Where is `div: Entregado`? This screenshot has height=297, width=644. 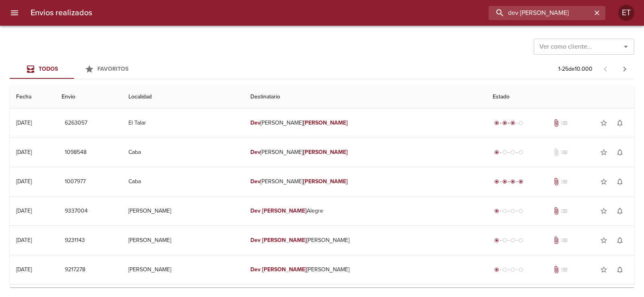
div: Entregado is located at coordinates (509, 182).